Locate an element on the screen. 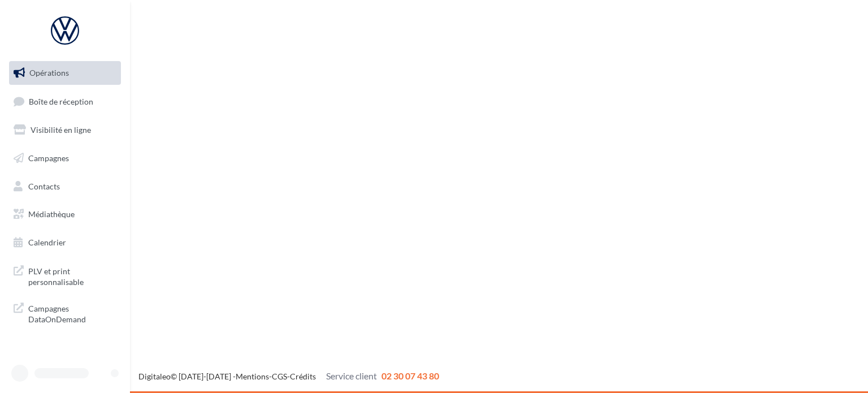 This screenshot has width=868, height=393. a: PLV et print personnalisable is located at coordinates (65, 275).